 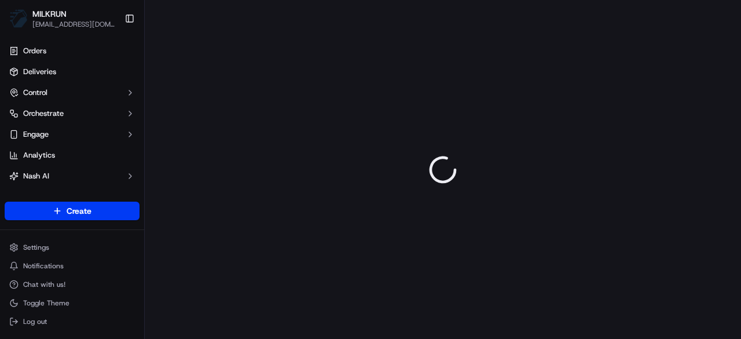 I want to click on button: Nash AI, so click(x=72, y=176).